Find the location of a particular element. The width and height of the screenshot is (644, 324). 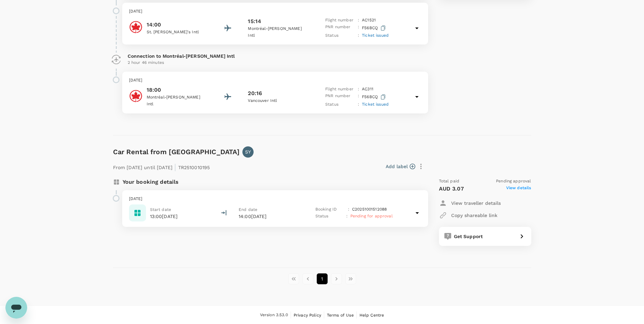

a: Privacy Policy is located at coordinates (308, 315).